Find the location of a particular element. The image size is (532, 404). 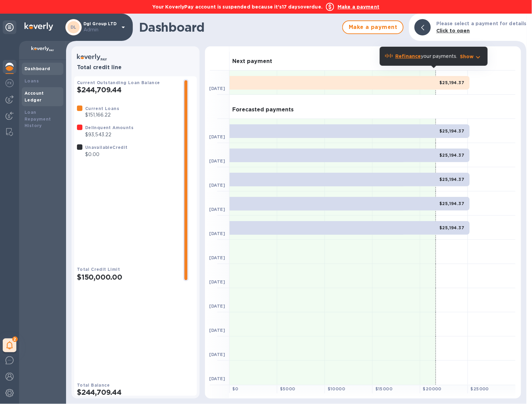

b: Delinquent Amounts is located at coordinates (109, 127).